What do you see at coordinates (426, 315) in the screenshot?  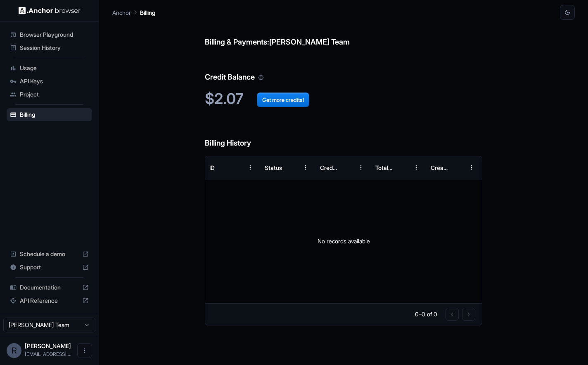 I see `p: 0–0 of 0` at bounding box center [426, 315].